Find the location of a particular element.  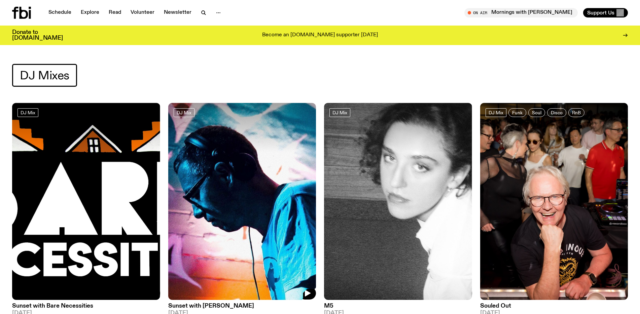

a: RnB is located at coordinates (577, 113).